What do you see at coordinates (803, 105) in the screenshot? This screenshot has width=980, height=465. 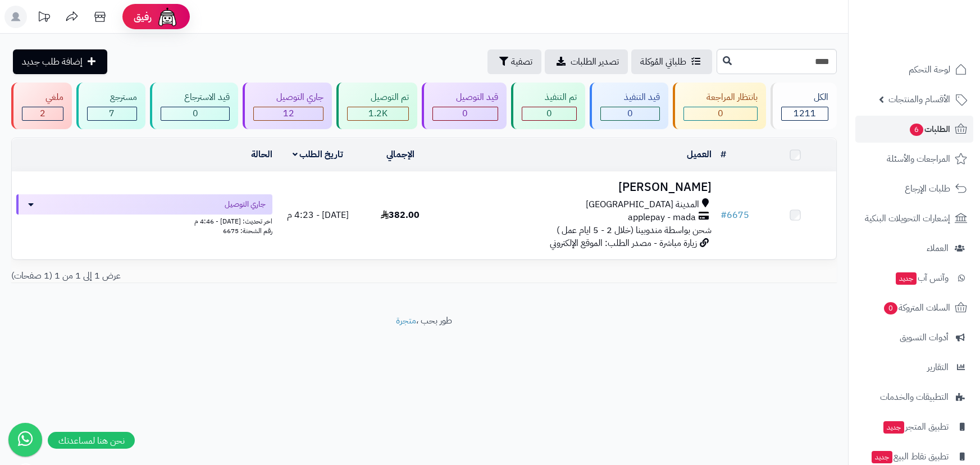 I see `a: الكل1211` at bounding box center [803, 105].